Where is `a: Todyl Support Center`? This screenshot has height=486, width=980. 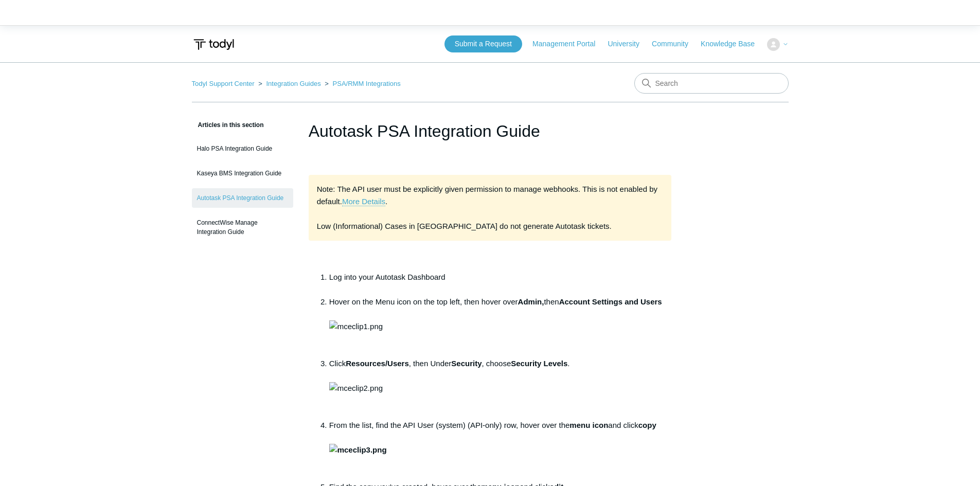 a: Todyl Support Center is located at coordinates (223, 83).